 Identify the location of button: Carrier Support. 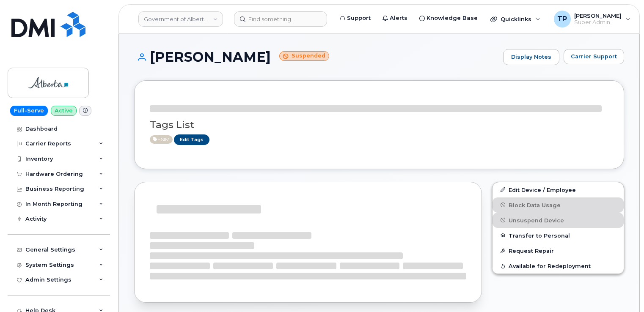
(593, 57).